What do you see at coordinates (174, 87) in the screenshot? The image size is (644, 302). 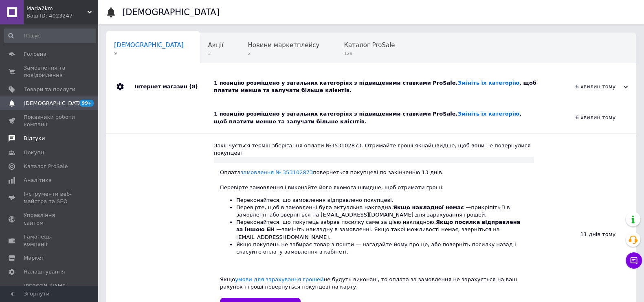 I see `div: Інтернет магазин` at bounding box center [174, 87].